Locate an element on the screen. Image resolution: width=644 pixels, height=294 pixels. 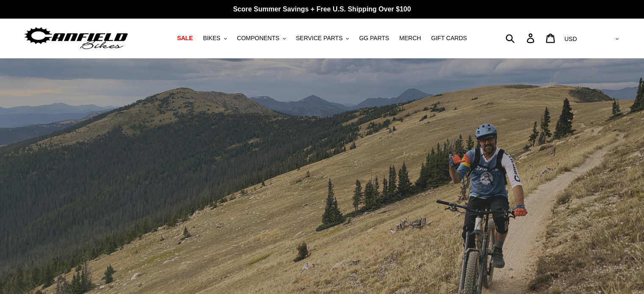
a: GIFT CARDS is located at coordinates (449, 38).